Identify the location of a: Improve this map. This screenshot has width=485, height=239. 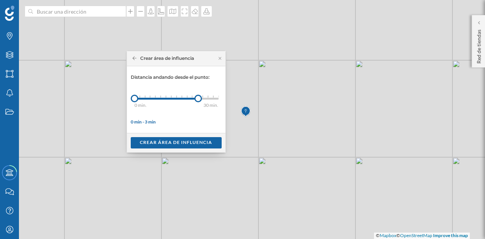
(451, 235).